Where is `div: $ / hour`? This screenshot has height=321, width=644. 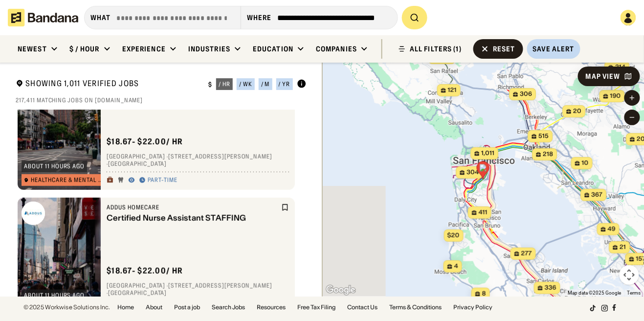
div: $ / hour is located at coordinates (85, 49).